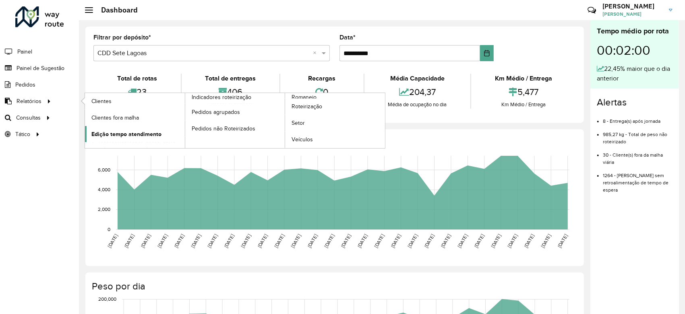 Image resolution: width=685 pixels, height=314 pixels. What do you see at coordinates (104, 190) in the screenshot?
I see `text: 4,000` at bounding box center [104, 190].